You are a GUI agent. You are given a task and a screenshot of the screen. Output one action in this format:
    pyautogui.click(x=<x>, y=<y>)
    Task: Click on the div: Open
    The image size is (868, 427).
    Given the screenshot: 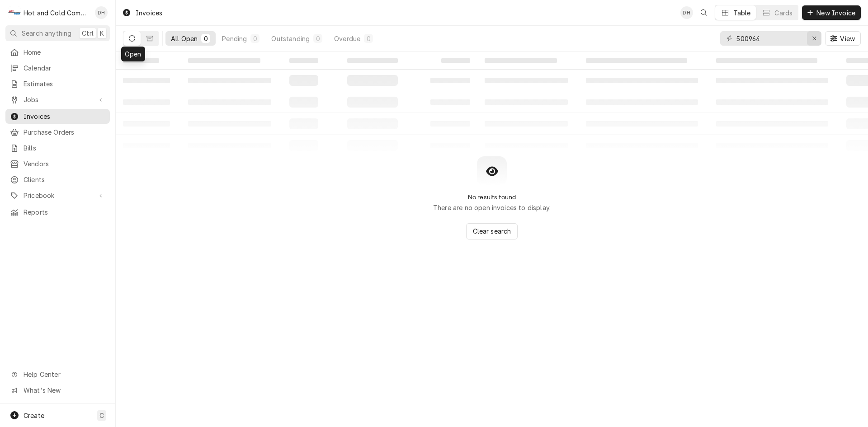 What is the action you would take?
    pyautogui.click(x=133, y=54)
    